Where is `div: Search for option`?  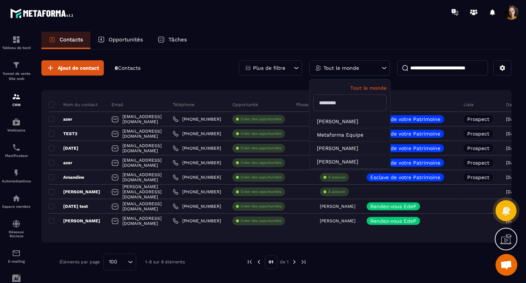
div: Search for option is located at coordinates (120, 262).